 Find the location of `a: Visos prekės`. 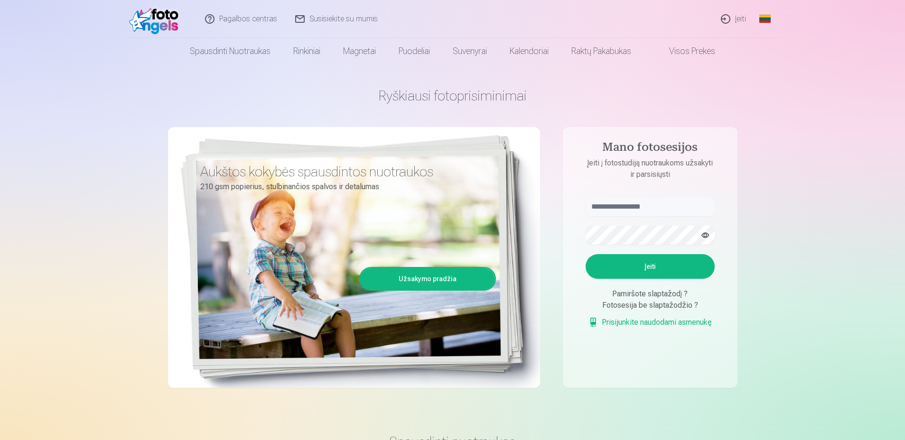

a: Visos prekės is located at coordinates (684, 51).